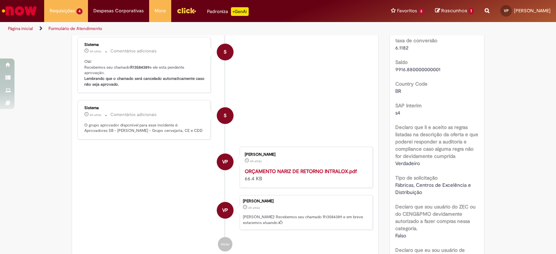 This screenshot has width=556, height=254. Describe the element at coordinates (433, 189) in the screenshot. I see `span: Fábricas, Centros de Excelência e Distribuição` at that location.